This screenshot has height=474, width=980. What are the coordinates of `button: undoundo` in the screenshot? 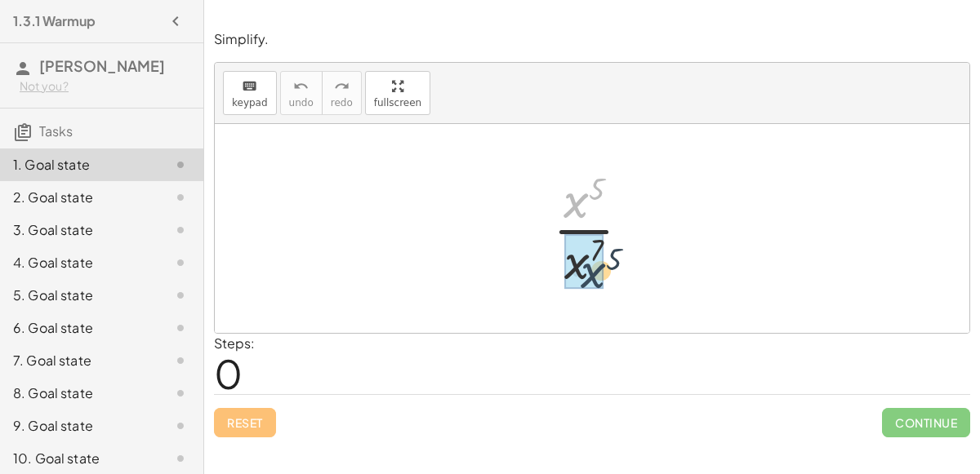 It's located at (301, 93).